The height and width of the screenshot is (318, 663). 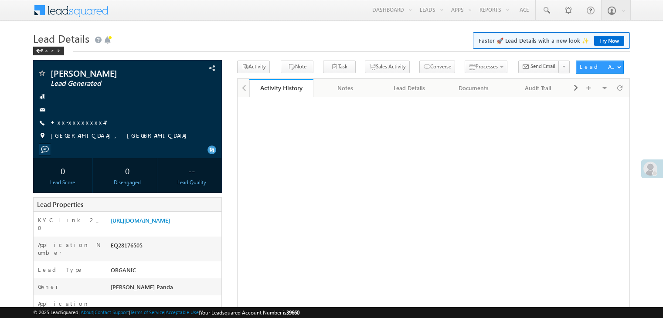 I want to click on button: Send Email, so click(x=539, y=67).